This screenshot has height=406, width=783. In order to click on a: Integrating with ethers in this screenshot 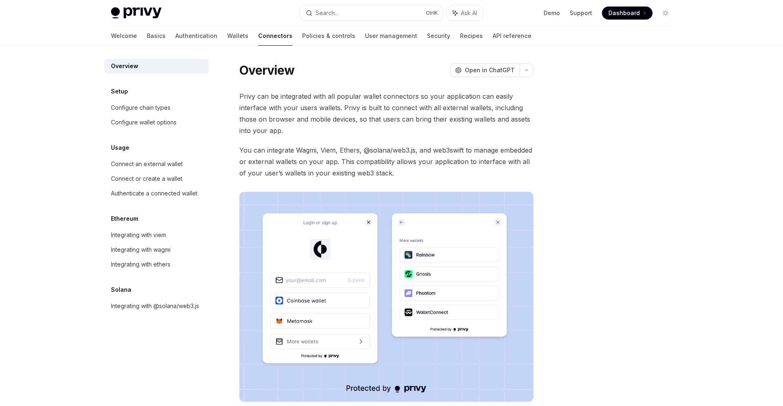, I will do `click(157, 264)`.